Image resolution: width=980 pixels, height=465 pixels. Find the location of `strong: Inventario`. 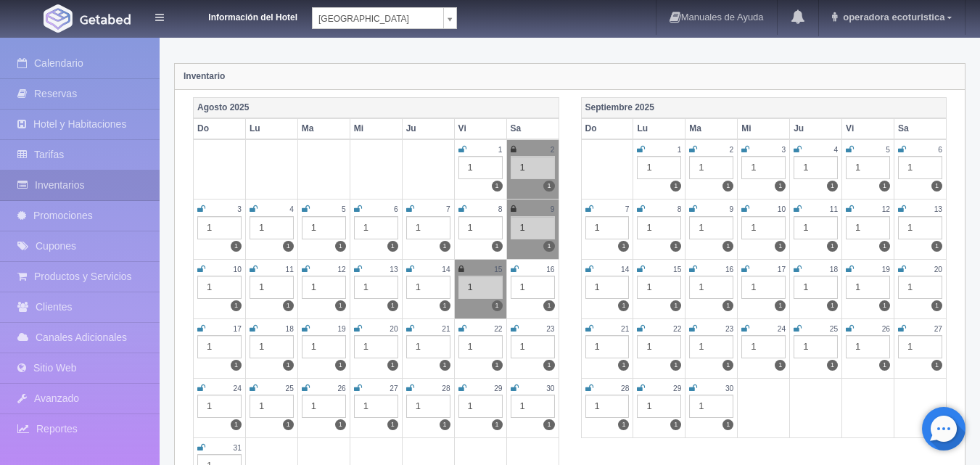

strong: Inventario is located at coordinates (204, 77).